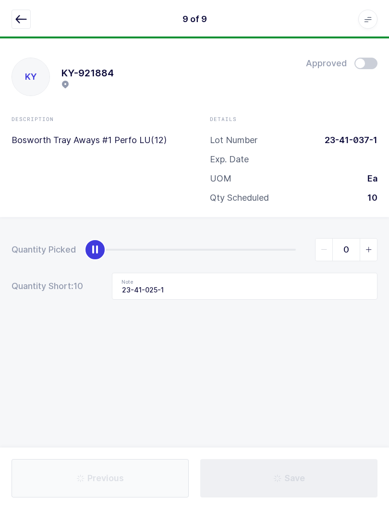 Image resolution: width=389 pixels, height=509 pixels. What do you see at coordinates (229, 160) in the screenshot?
I see `div: Exp. Date` at bounding box center [229, 160].